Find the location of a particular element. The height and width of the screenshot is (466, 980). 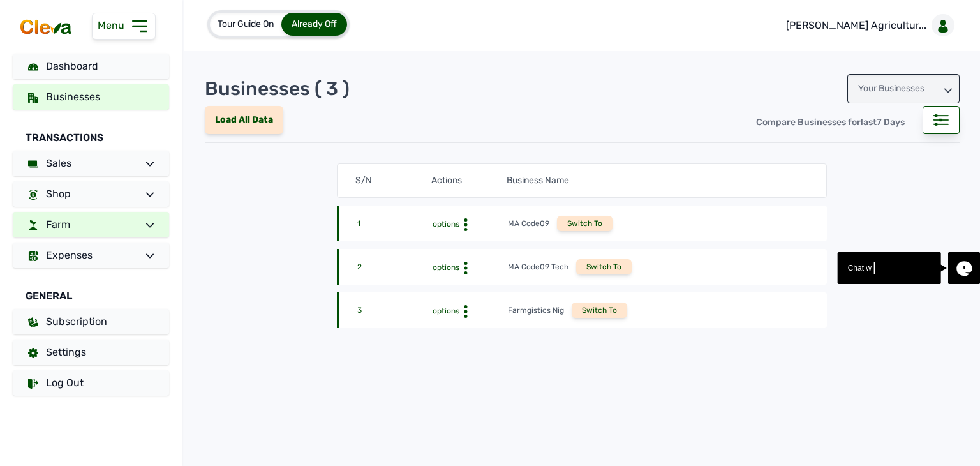

a: Expenses is located at coordinates (91, 255).